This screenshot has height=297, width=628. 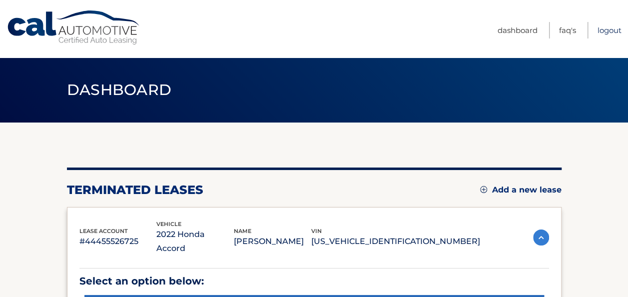 I want to click on p: Select an option below:, so click(x=314, y=281).